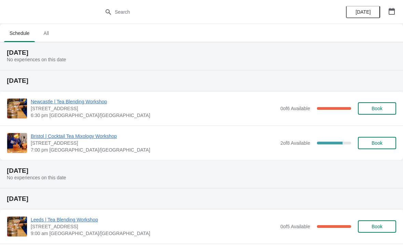 The image size is (403, 245). Describe the element at coordinates (154, 101) in the screenshot. I see `span: Newcastle | Tea Blending Workshop` at that location.